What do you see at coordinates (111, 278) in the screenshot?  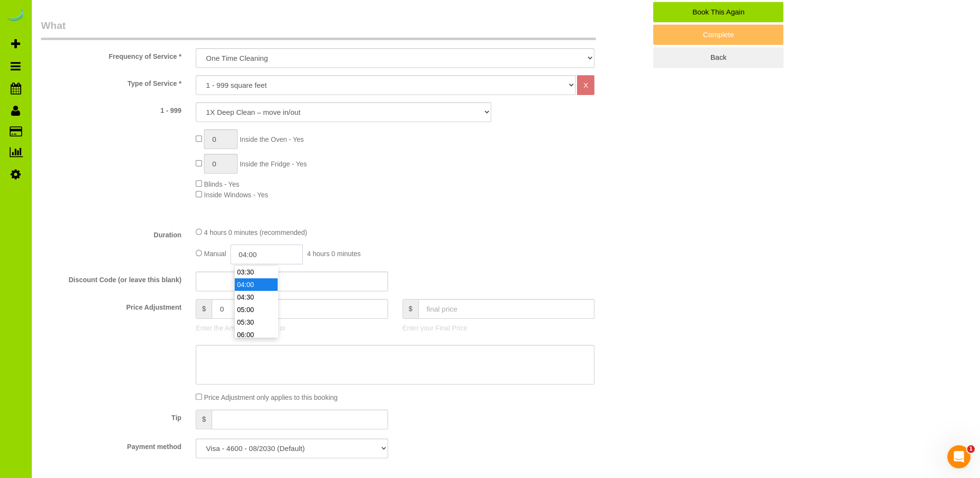 I see `label: Discount Code (or leave this blank)` at bounding box center [111, 278].